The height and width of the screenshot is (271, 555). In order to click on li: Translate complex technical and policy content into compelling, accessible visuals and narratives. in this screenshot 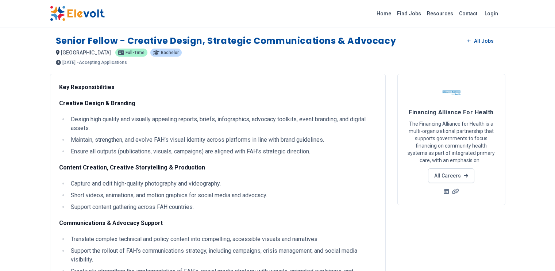, I will do `click(222, 239)`.